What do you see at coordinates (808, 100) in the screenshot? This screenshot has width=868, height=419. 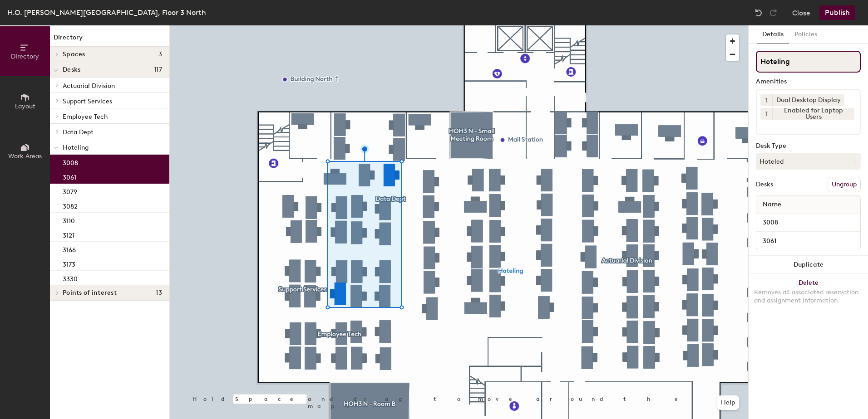 I see `div: Dual Desktop Display` at bounding box center [808, 100].